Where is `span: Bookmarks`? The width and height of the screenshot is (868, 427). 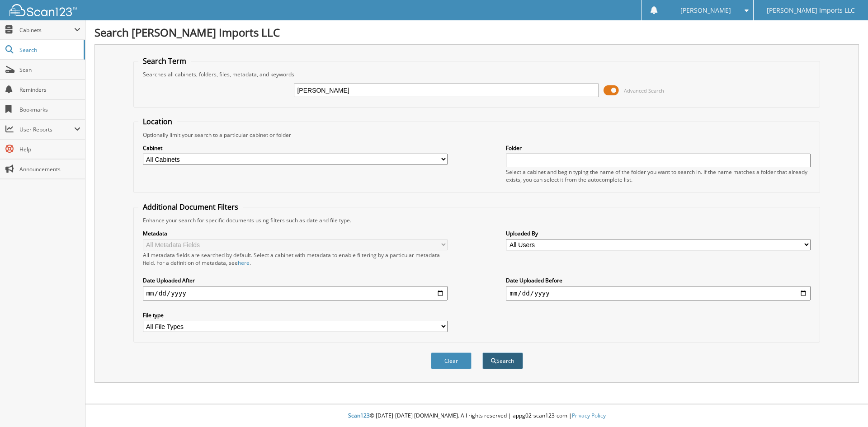 span: Bookmarks is located at coordinates (49, 110).